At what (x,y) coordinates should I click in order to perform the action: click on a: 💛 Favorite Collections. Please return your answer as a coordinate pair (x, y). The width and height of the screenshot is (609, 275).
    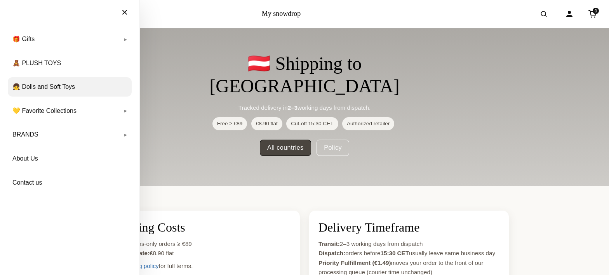
    Looking at the image, I should click on (70, 111).